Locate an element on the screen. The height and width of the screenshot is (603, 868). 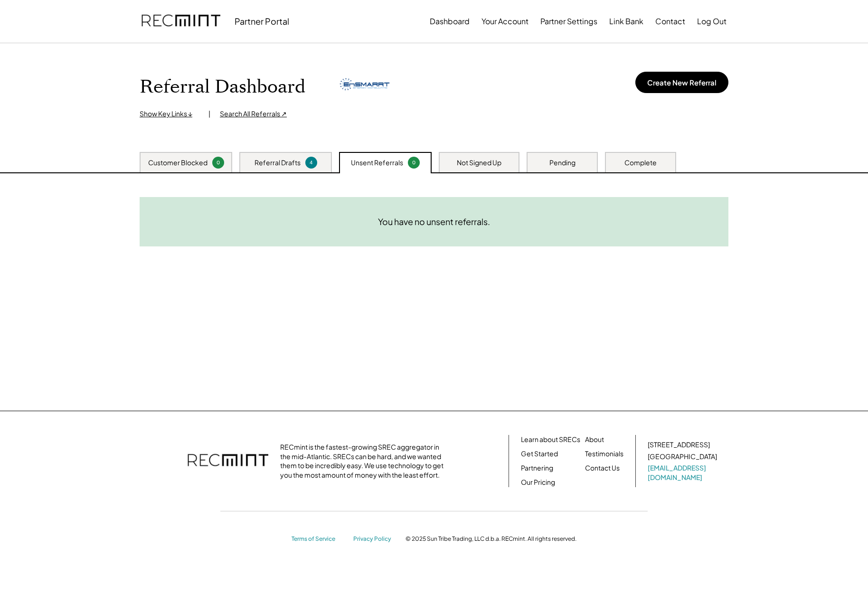
button: Dashboard is located at coordinates (450, 22).